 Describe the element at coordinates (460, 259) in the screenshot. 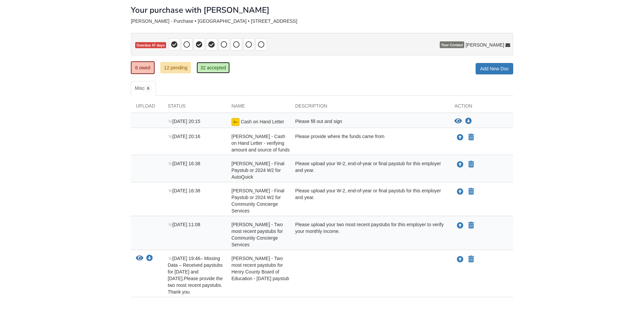

I see `button: Upload Debbie Steerman - Two most recent paystubs for Henry County Board of Education - April 202...` at that location.